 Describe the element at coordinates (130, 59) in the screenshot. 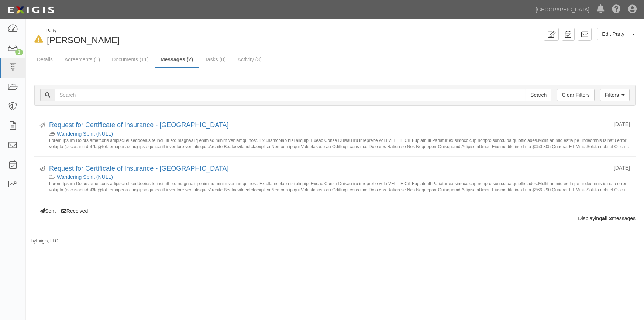

I see `a: Documents (11)` at that location.